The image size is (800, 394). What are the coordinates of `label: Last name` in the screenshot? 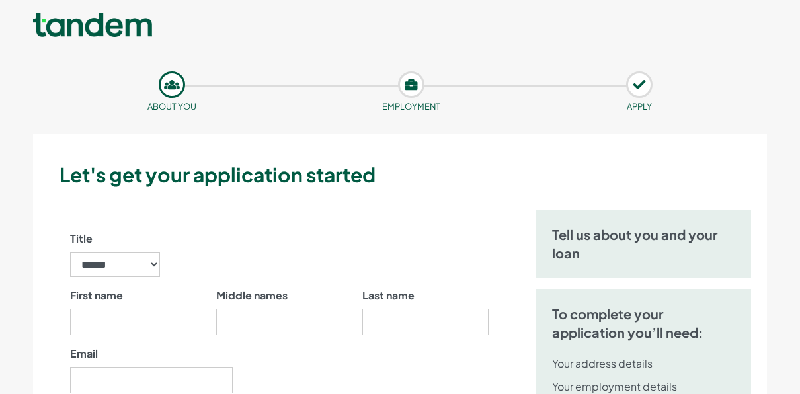 It's located at (388, 295).